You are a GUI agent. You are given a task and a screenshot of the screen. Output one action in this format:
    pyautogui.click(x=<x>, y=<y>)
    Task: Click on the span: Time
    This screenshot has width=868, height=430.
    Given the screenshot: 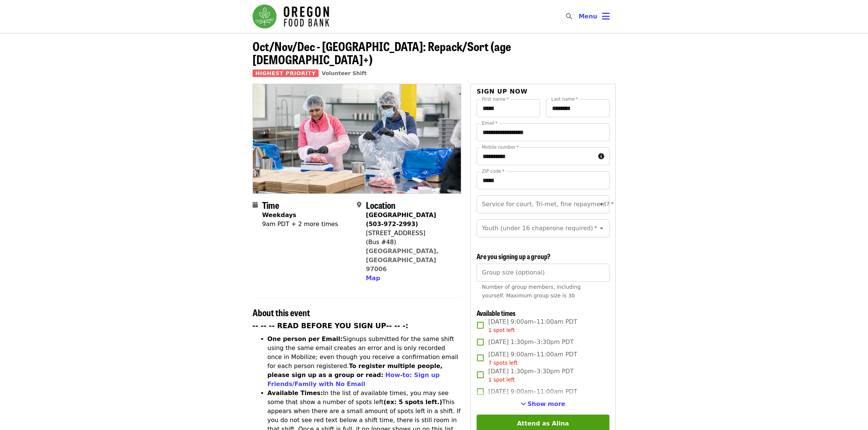 What is the action you would take?
    pyautogui.click(x=271, y=204)
    